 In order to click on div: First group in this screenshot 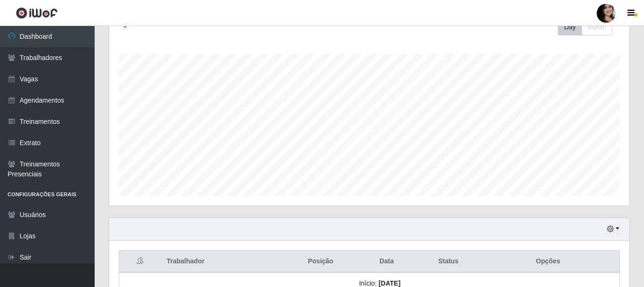, I will do `click(585, 27)`.